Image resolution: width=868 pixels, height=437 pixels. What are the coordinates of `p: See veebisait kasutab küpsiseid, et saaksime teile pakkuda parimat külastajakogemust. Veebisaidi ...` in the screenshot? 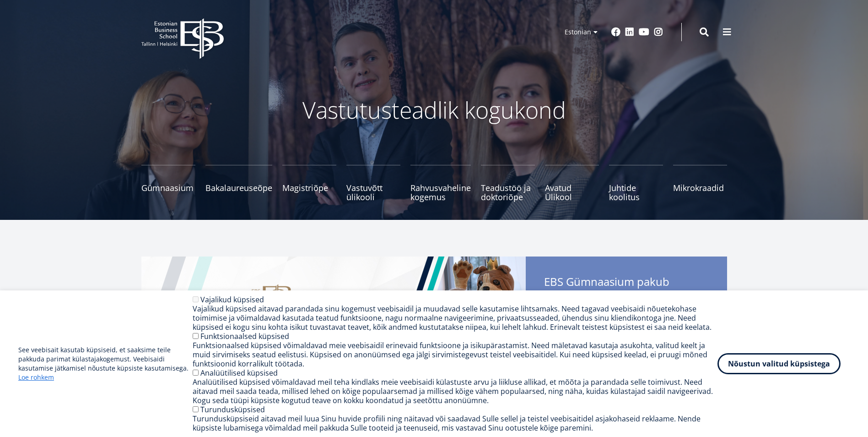 It's located at (105, 364).